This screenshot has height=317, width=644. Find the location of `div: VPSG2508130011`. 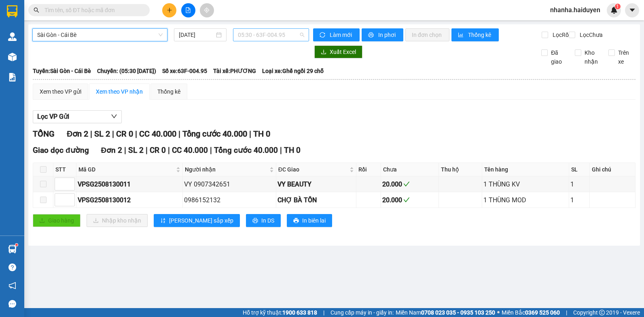

div: VPSG2508130011 is located at coordinates (129, 184).